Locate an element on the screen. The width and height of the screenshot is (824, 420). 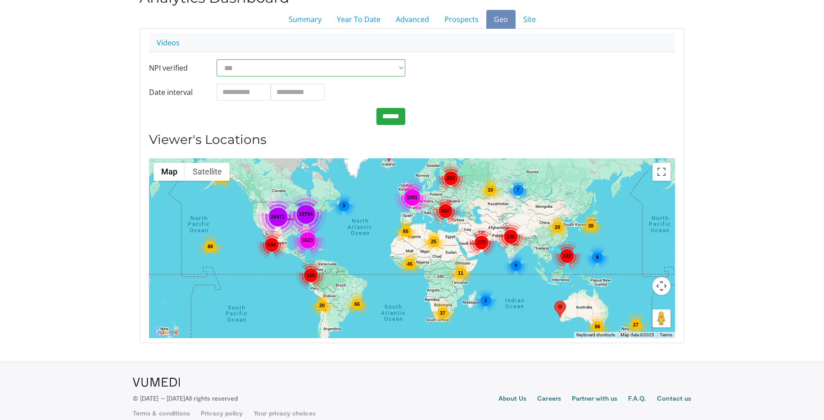
label: NPI verified is located at coordinates (176, 68).